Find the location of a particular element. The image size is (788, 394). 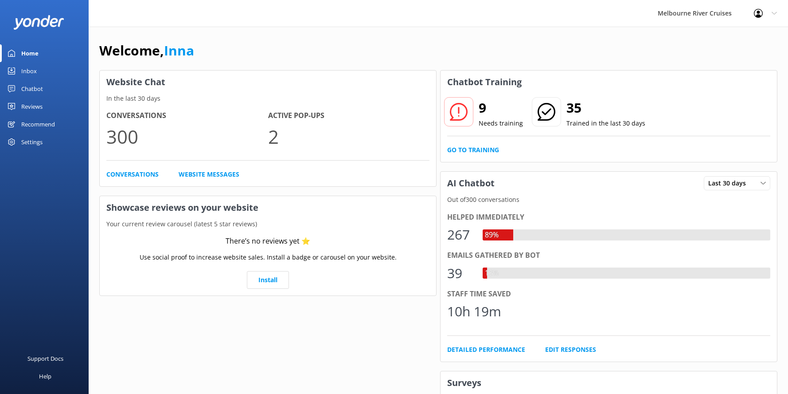

a: Conversations is located at coordinates (133, 174).